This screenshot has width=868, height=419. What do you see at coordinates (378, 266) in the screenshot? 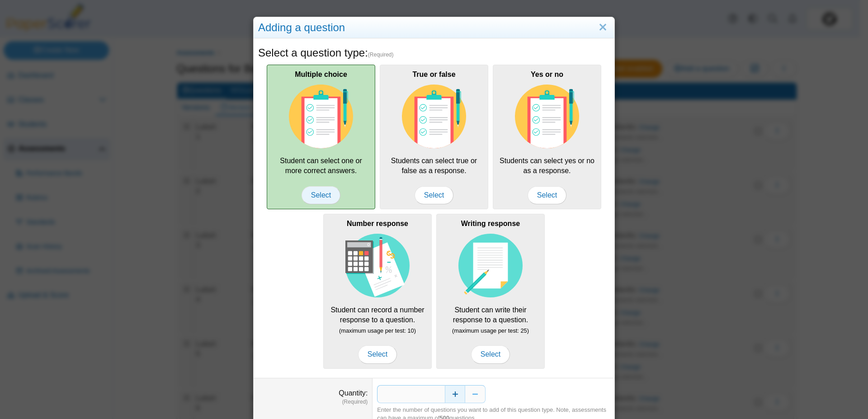
I see `img: item-type-number-response.svg` at bounding box center [378, 266].